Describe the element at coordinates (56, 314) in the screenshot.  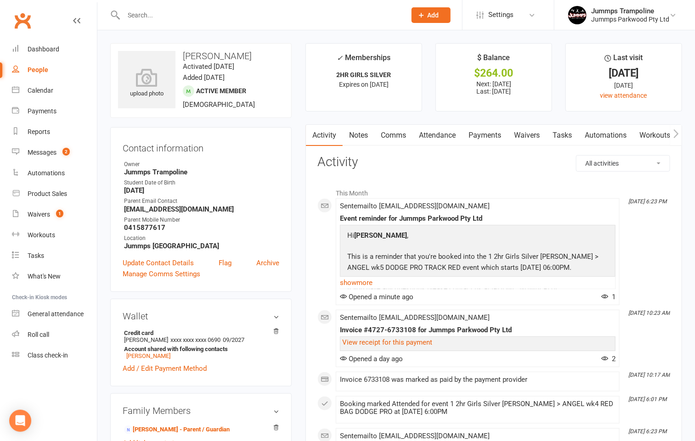
I see `div: General attendance` at that location.